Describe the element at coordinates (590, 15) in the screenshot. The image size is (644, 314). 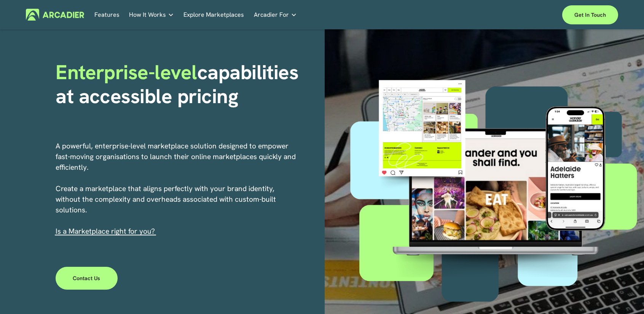
I see `a: Get in touch` at that location.